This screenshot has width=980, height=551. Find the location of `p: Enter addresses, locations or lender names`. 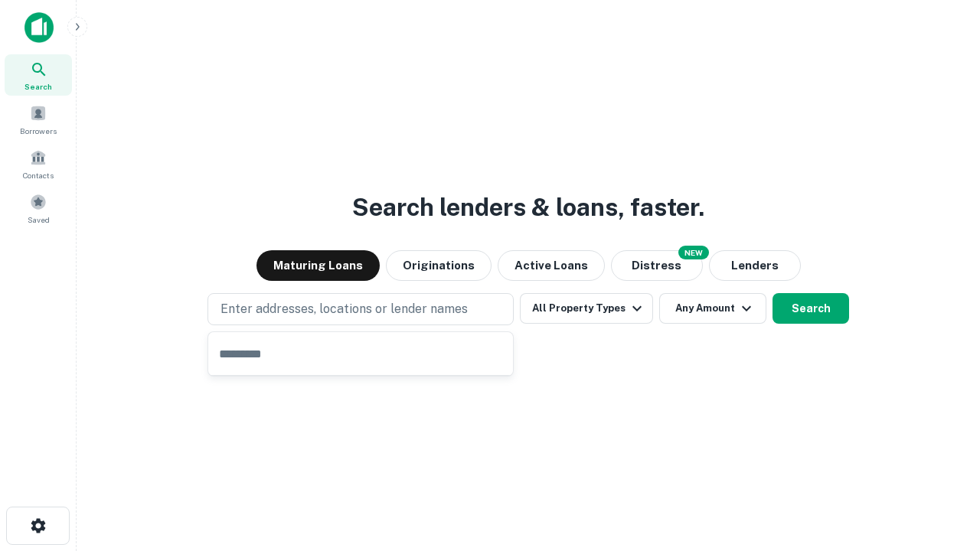

p: Enter addresses, locations or lender names is located at coordinates (344, 309).